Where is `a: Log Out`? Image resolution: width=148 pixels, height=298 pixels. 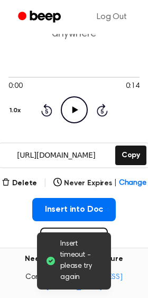
a: Log Out is located at coordinates (112, 17).